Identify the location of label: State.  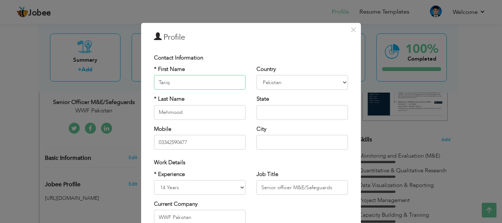
(263, 99).